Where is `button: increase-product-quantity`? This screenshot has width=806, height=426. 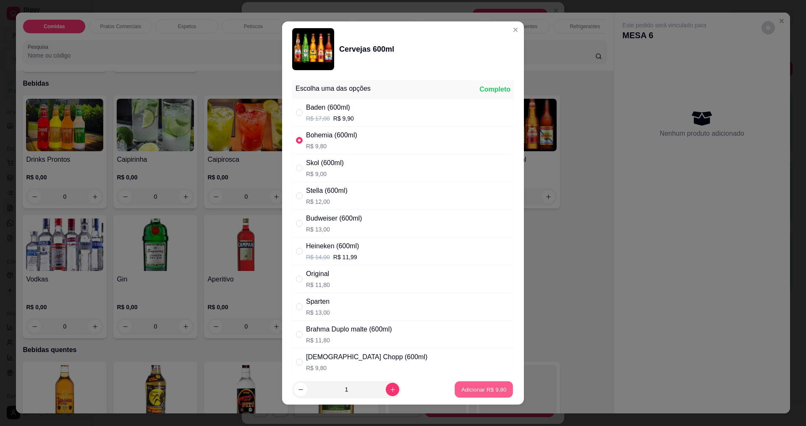 button: increase-product-quantity is located at coordinates (393, 389).